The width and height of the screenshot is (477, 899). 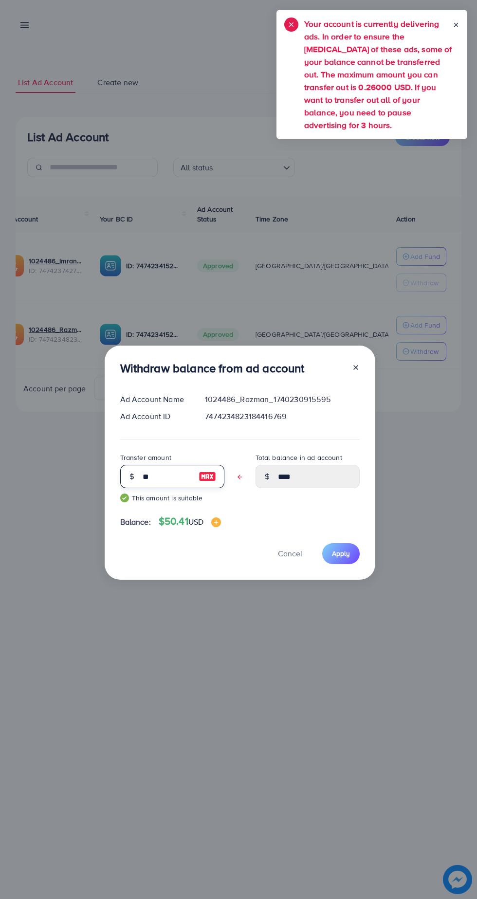 What do you see at coordinates (290, 554) in the screenshot?
I see `button: Cancel` at bounding box center [290, 554].